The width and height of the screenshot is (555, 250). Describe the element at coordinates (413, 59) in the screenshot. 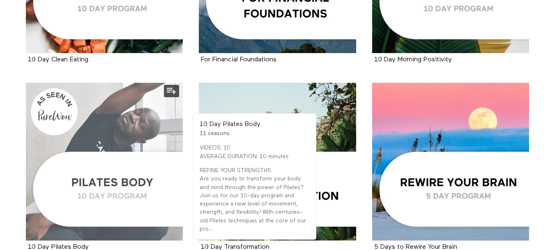

I see `a: 10 Day Morning Positivity` at that location.